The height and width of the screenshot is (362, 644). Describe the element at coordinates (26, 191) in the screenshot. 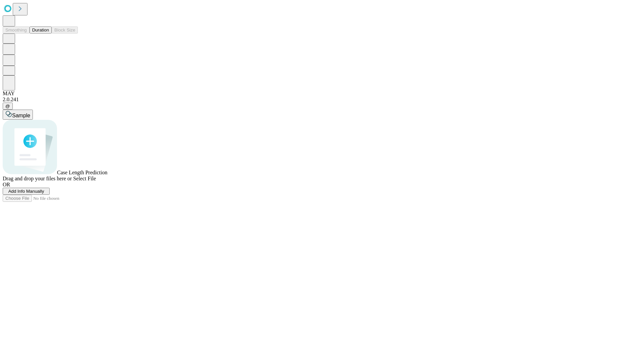

I see `span: Add Info Manually` at that location.